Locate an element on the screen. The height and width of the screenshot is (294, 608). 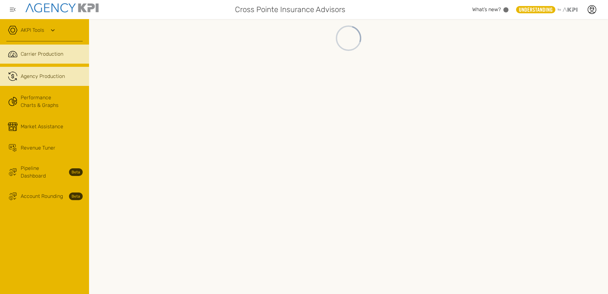
img: agencykpi-logo-550x69-2d9e3fa8.png is located at coordinates (62, 8).